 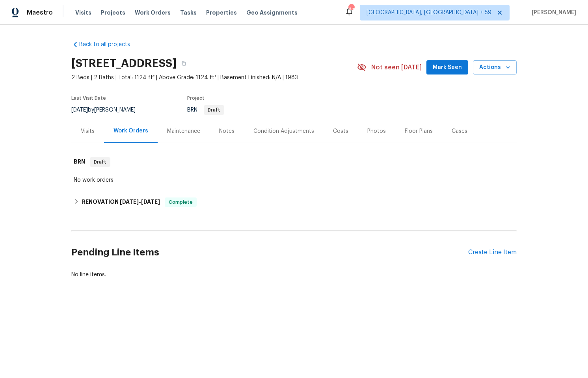 I want to click on div: BRN Draft, so click(x=294, y=162).